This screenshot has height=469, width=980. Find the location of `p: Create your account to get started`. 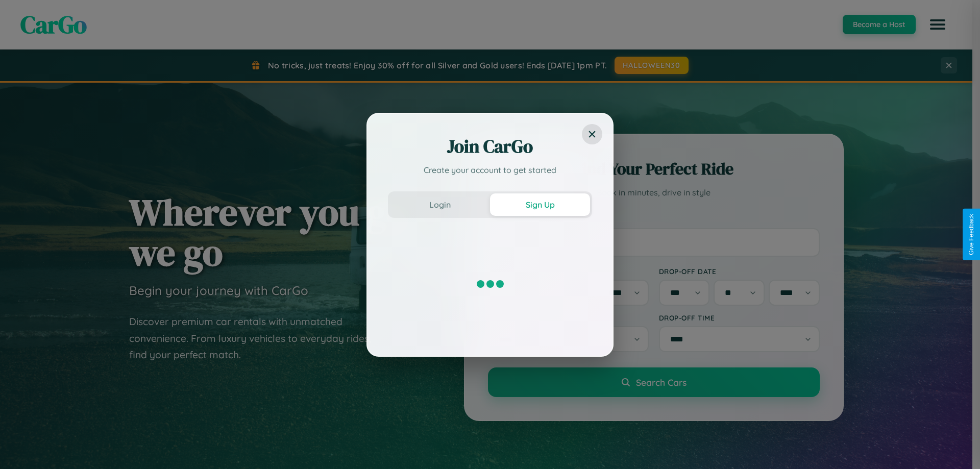

p: Create your account to get started is located at coordinates (490, 170).